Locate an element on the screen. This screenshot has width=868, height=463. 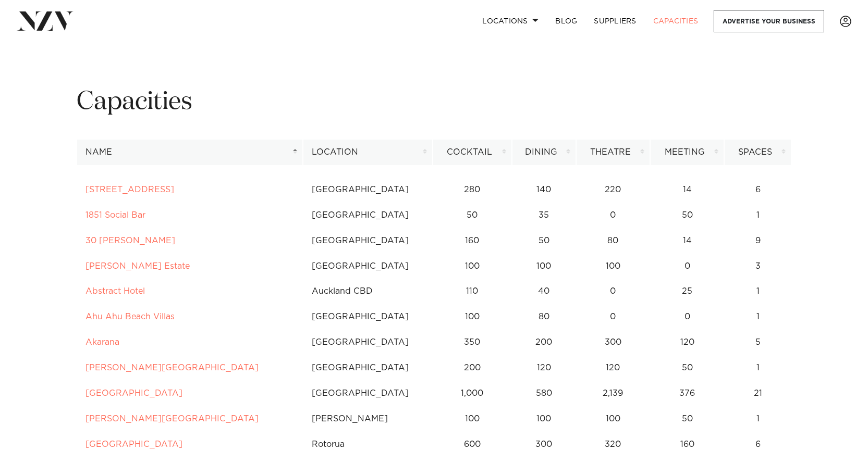
td: Auckland CBD is located at coordinates (367, 291).